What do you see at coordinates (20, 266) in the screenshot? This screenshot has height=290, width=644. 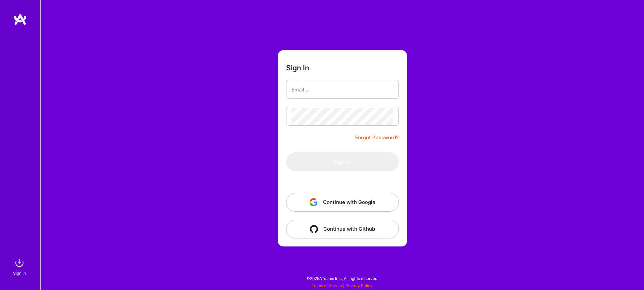 I see `a: sign inSign In` at bounding box center [20, 266].